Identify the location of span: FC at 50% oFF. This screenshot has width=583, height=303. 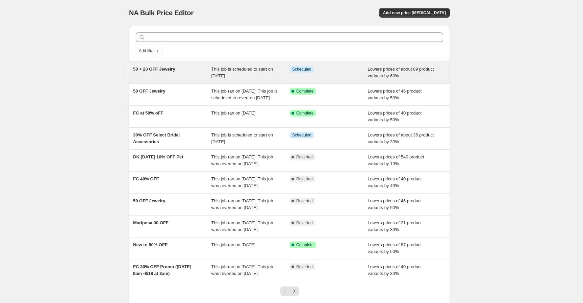
(148, 113).